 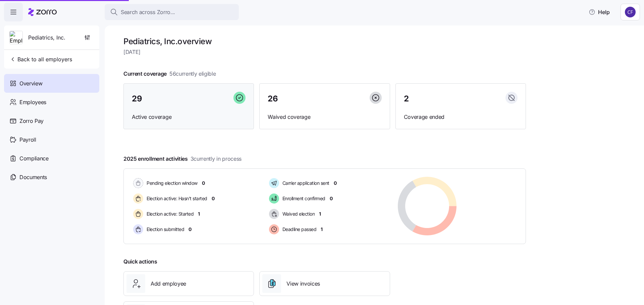 I want to click on span: Election active: Started, so click(x=169, y=214).